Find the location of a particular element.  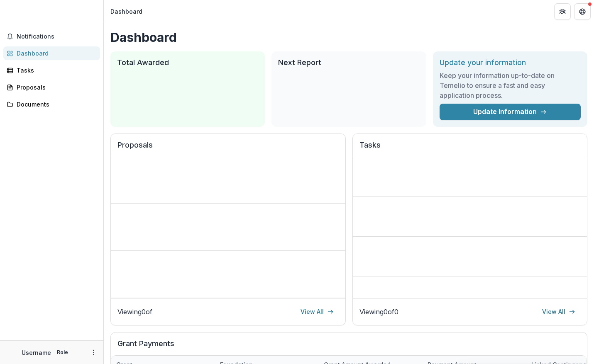

a: Dashboard is located at coordinates (52, 53).